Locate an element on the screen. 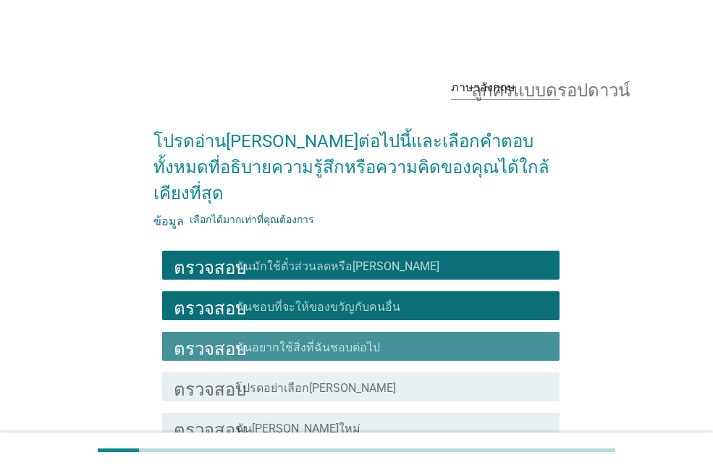  font: ภาษาอังกฤษ is located at coordinates (483, 87).